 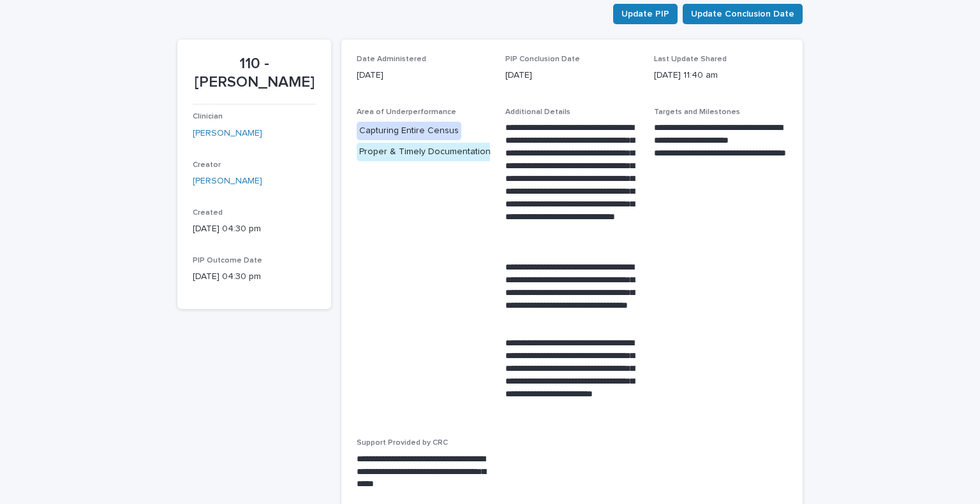 What do you see at coordinates (208, 213) in the screenshot?
I see `span: Created` at bounding box center [208, 213].